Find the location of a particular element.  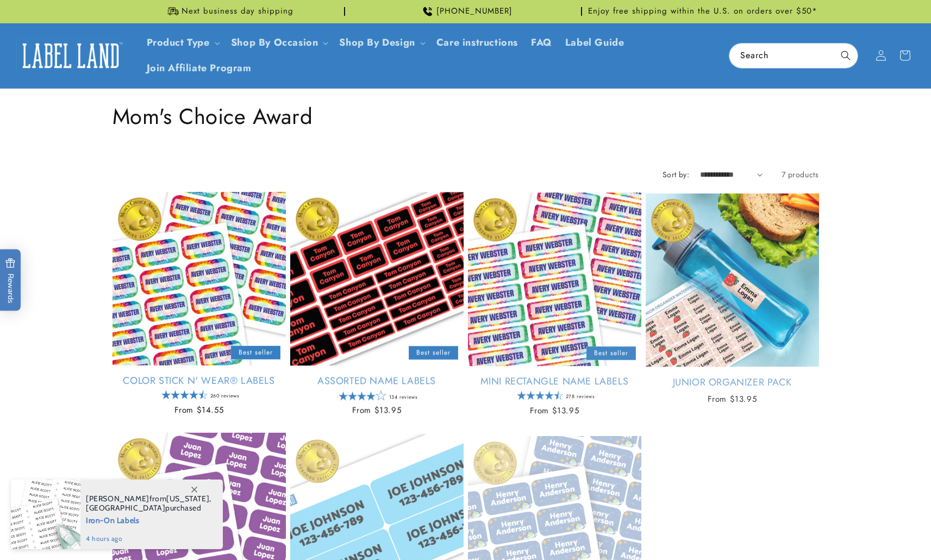

span: from , purchased is located at coordinates (148, 503).